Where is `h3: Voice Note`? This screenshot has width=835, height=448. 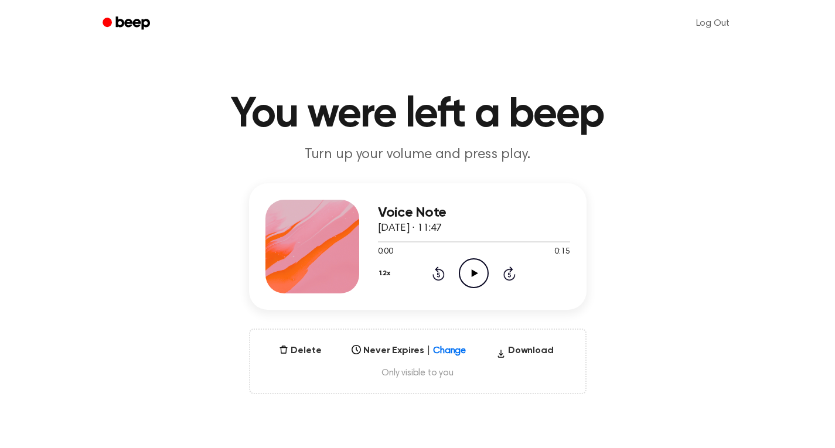 h3: Voice Note is located at coordinates (474, 213).